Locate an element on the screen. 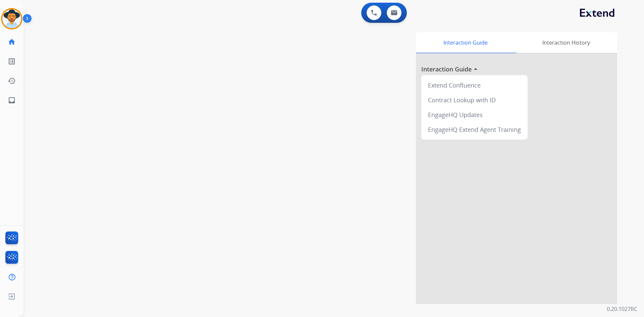 The height and width of the screenshot is (317, 644). div: Interaction Guide is located at coordinates (465, 43).